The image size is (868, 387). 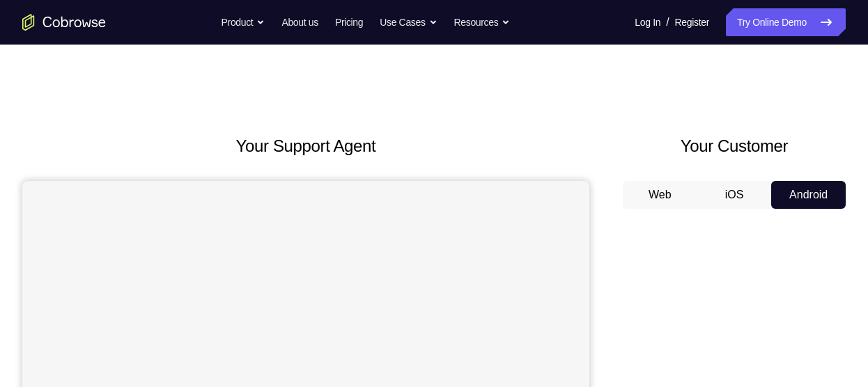 What do you see at coordinates (299, 22) in the screenshot?
I see `a: About us` at bounding box center [299, 22].